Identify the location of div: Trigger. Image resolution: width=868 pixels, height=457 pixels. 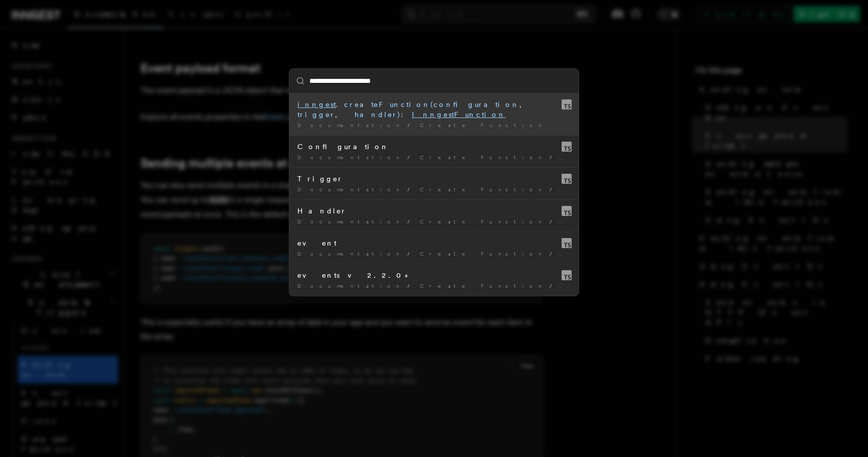
(434, 179).